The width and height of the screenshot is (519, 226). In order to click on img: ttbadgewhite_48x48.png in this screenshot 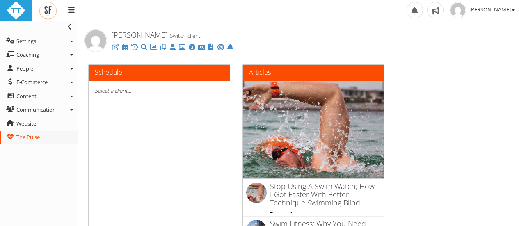, I will do `click(16, 11)`.